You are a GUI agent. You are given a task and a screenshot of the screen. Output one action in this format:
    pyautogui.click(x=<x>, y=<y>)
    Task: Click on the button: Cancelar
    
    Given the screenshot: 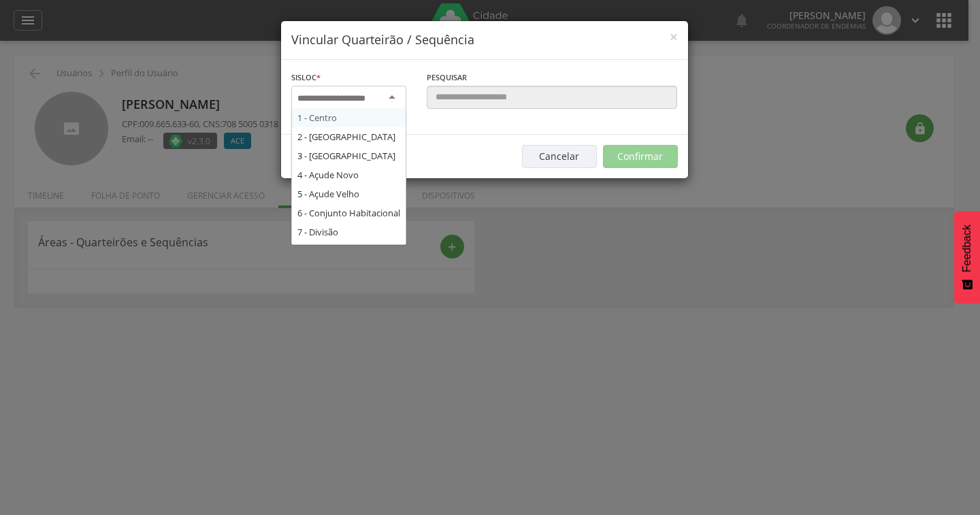 What is the action you would take?
    pyautogui.click(x=559, y=156)
    